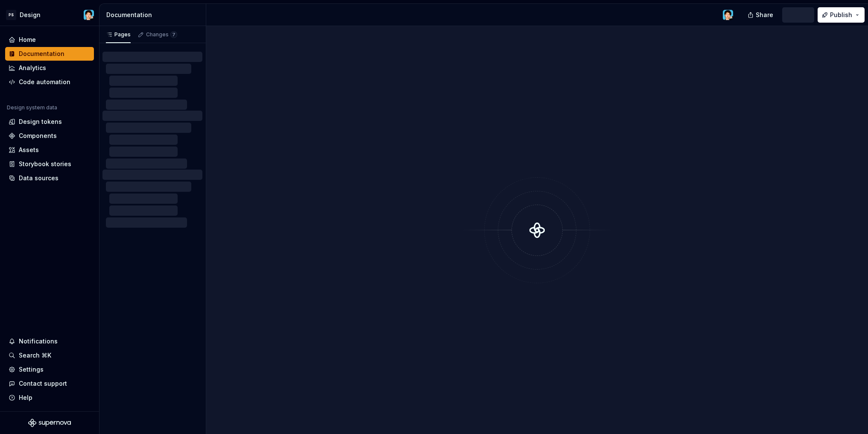 This screenshot has height=434, width=868. Describe the element at coordinates (38, 342) in the screenshot. I see `div: Notifications` at that location.